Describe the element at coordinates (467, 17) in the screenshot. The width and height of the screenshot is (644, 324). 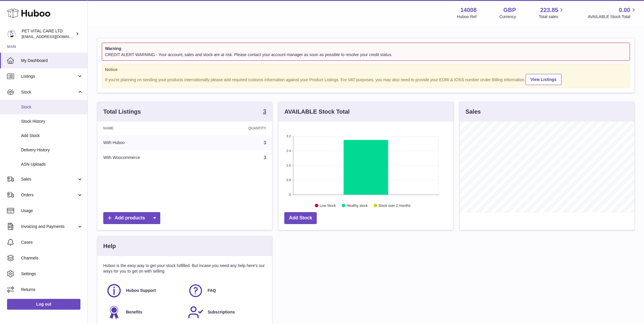
I see `div: Huboo Ref` at that location.